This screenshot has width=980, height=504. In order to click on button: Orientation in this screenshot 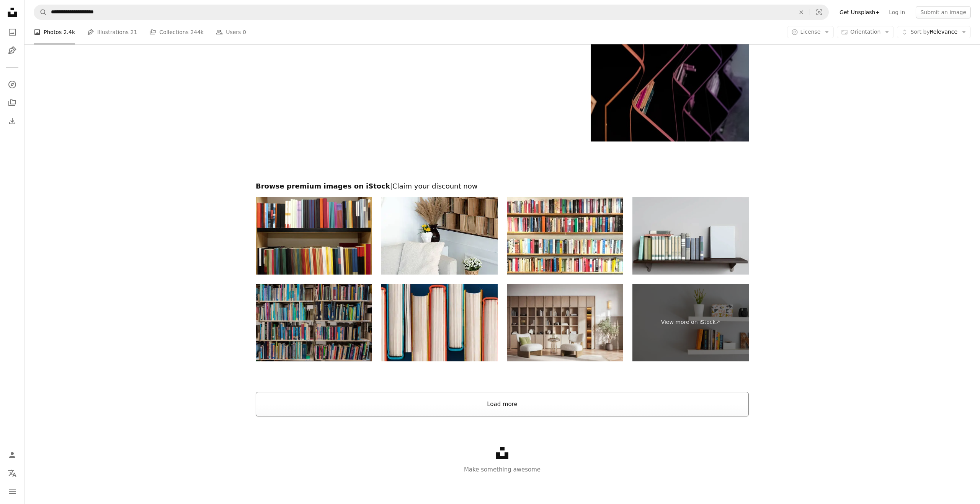, I will do `click(865, 32)`.